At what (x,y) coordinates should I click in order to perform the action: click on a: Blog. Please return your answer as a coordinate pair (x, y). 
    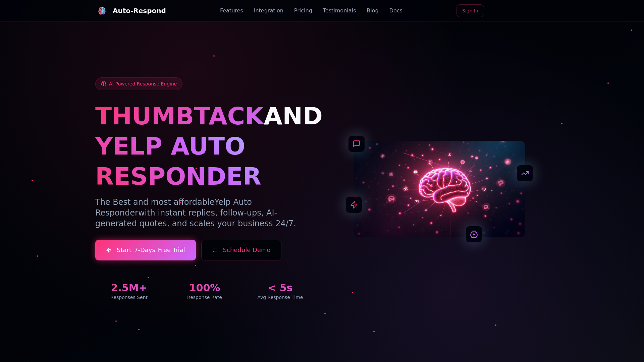
    Looking at the image, I should click on (372, 11).